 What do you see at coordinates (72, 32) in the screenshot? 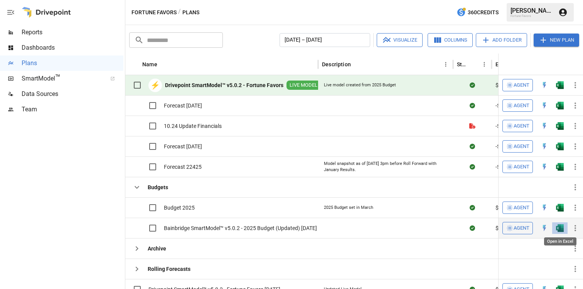
I see `span: Reports` at bounding box center [72, 32].